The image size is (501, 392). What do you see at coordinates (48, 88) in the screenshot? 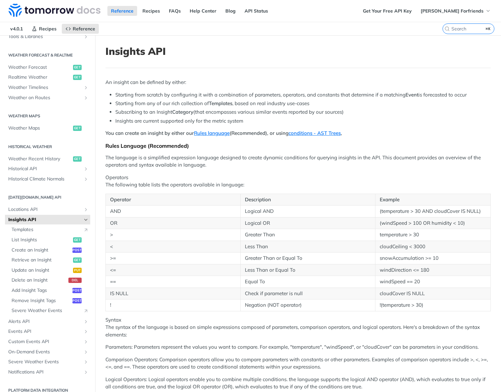
I see `a: Weather TimelinesShow subpages for Weather Timelines` at bounding box center [48, 88].